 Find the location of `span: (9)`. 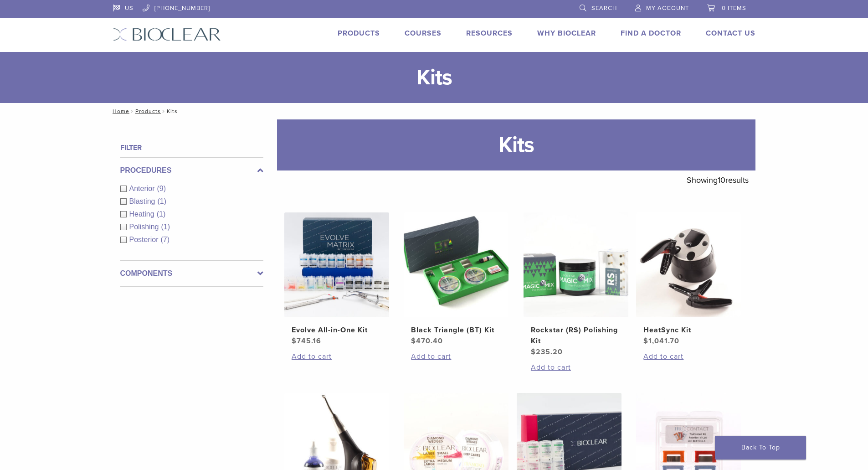

span: (9) is located at coordinates (162, 188).